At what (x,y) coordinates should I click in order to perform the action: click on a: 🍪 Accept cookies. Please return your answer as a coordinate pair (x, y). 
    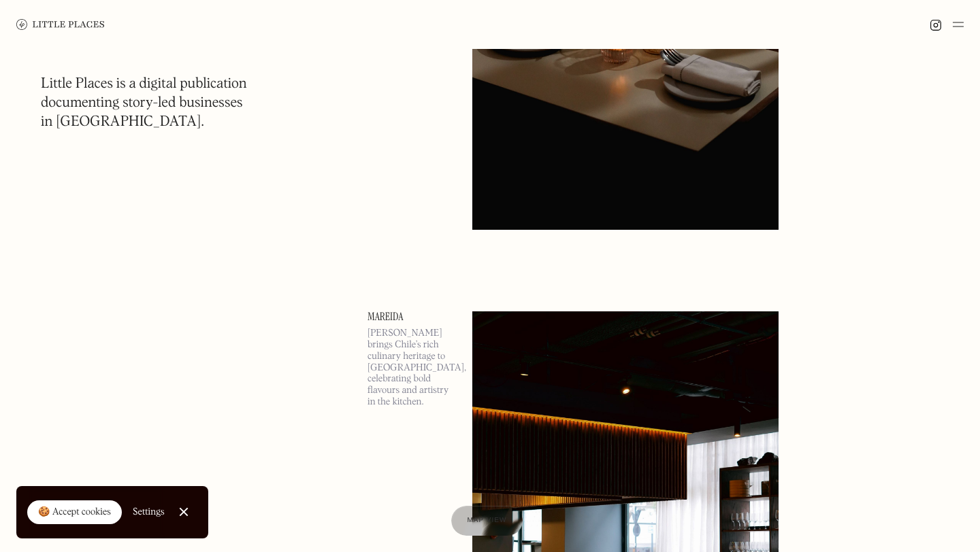
    Looking at the image, I should click on (74, 513).